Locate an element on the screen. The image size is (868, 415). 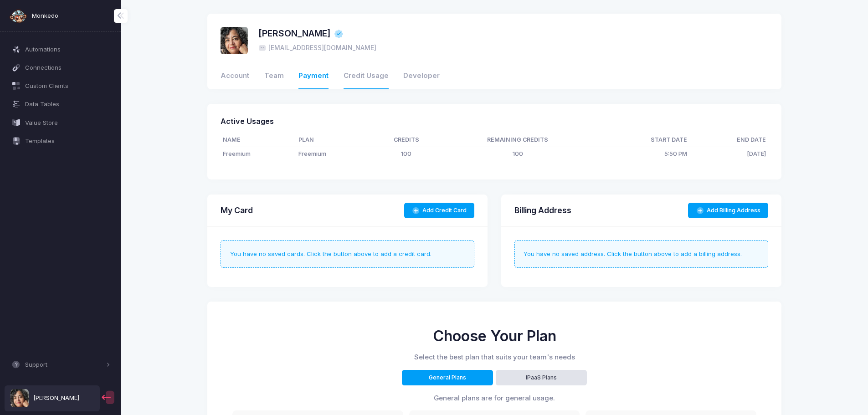
span: Automations is located at coordinates (67, 50).